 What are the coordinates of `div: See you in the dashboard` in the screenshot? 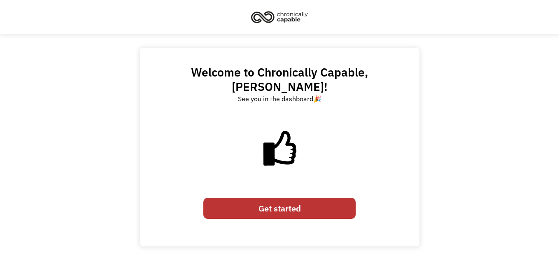 It's located at (280, 99).